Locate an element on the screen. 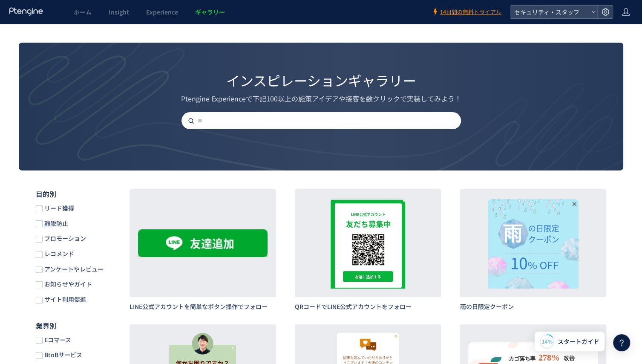 This screenshot has width=642, height=364. div: インスピレーションギャラリー is located at coordinates (321, 80).